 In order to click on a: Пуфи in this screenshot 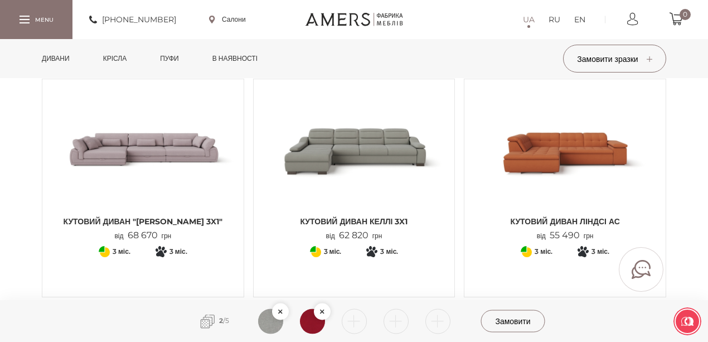, I will do `click(169, 59)`.